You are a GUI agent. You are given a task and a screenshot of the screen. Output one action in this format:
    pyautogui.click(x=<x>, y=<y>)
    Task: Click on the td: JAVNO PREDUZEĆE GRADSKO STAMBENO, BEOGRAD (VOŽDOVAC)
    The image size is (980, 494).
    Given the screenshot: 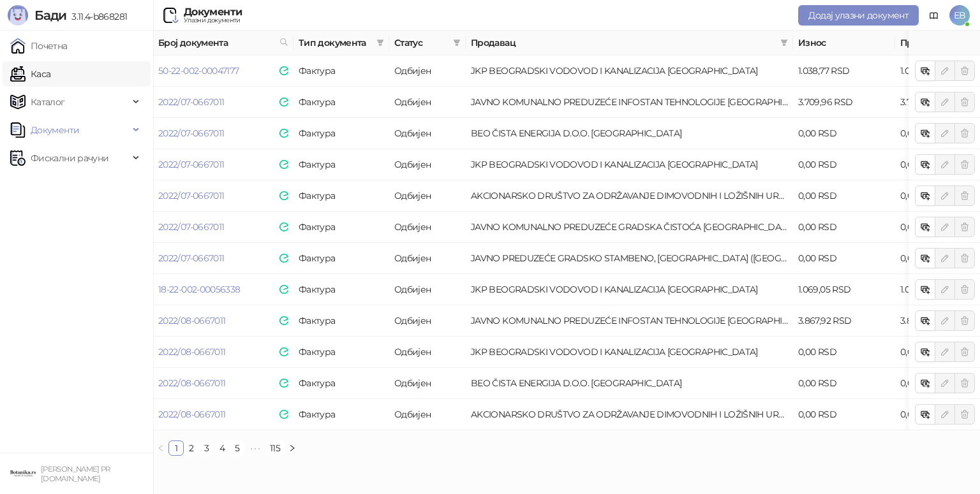 What is the action you would take?
    pyautogui.click(x=629, y=258)
    